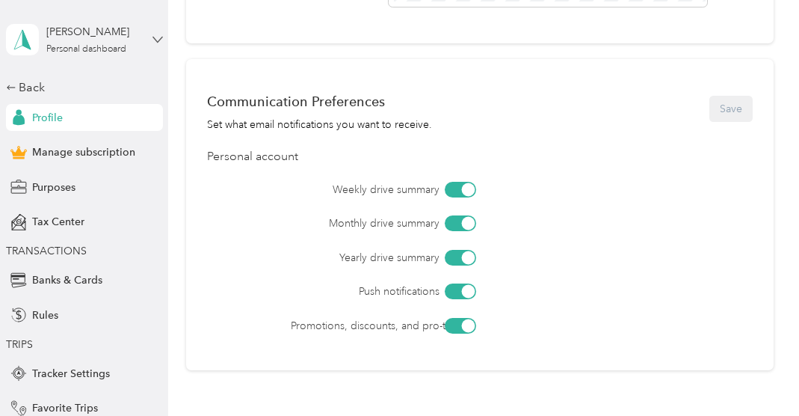  Describe the element at coordinates (45, 315) in the screenshot. I see `span: Rules` at that location.